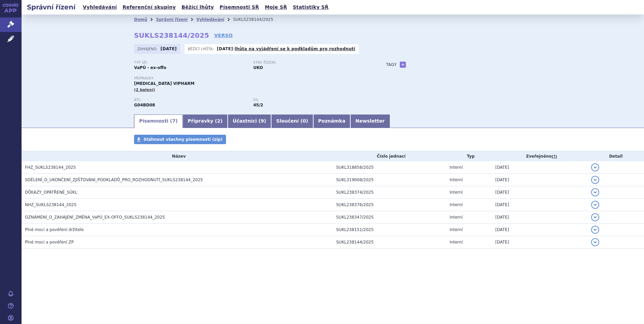 This screenshot has width=644, height=324. I want to click on p: RS:, so click(310, 100).